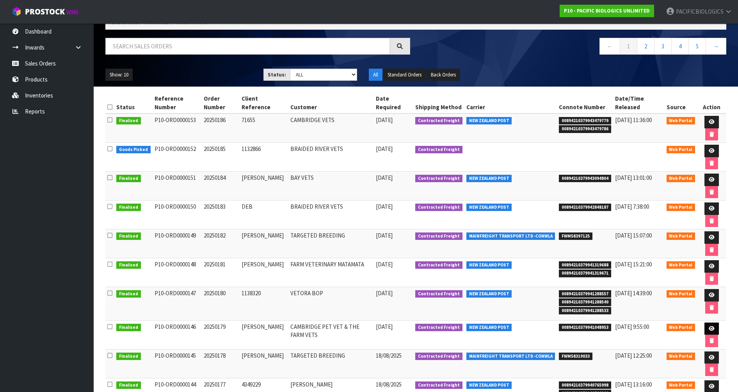 The image size is (738, 392). What do you see at coordinates (221, 103) in the screenshot?
I see `th: Order Number` at bounding box center [221, 103].